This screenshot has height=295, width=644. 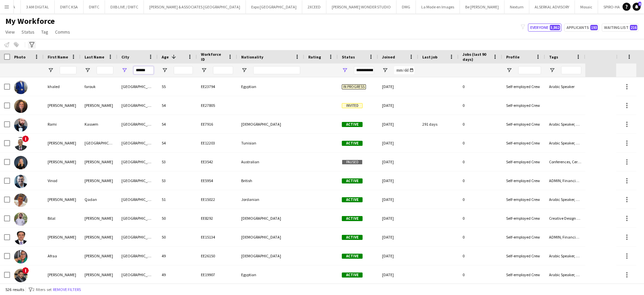 I want to click on div: Vinod, so click(x=62, y=180).